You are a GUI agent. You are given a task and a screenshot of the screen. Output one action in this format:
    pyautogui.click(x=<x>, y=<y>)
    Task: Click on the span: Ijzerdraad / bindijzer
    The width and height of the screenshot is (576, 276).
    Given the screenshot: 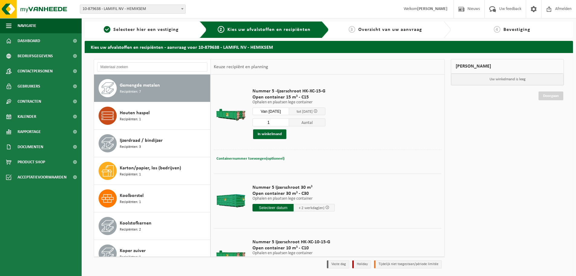 What is the action you would take?
    pyautogui.click(x=141, y=140)
    